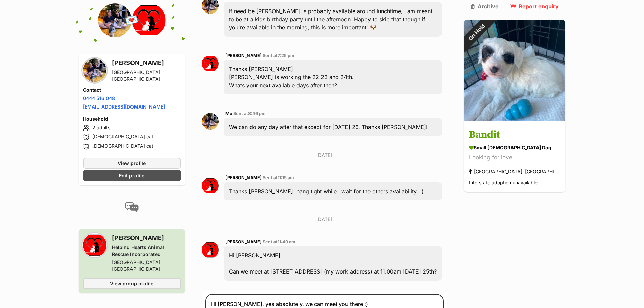  I want to click on h4: Contact, so click(132, 90).